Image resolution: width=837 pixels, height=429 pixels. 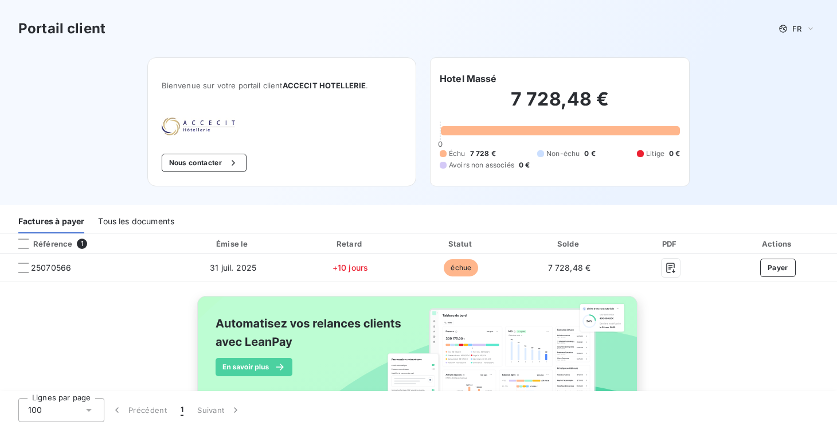 I want to click on span: FR, so click(x=797, y=29).